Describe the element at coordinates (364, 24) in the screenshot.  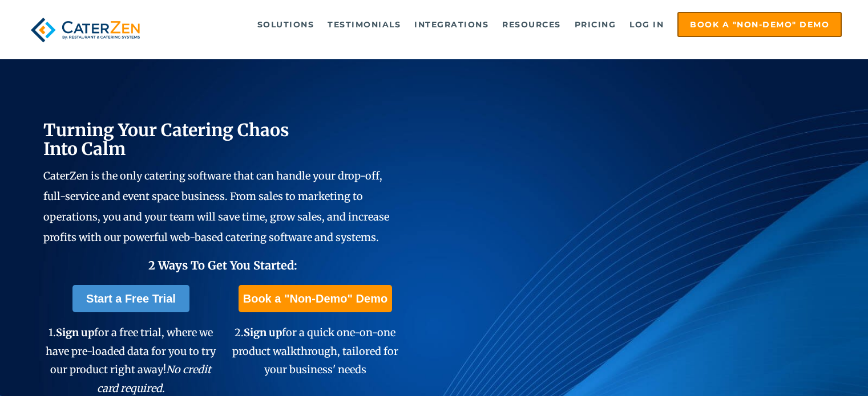
I see `a: Testimonials` at that location.